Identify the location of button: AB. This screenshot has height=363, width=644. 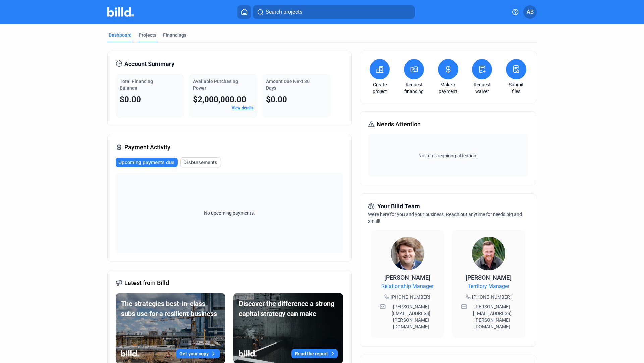
(531, 12).